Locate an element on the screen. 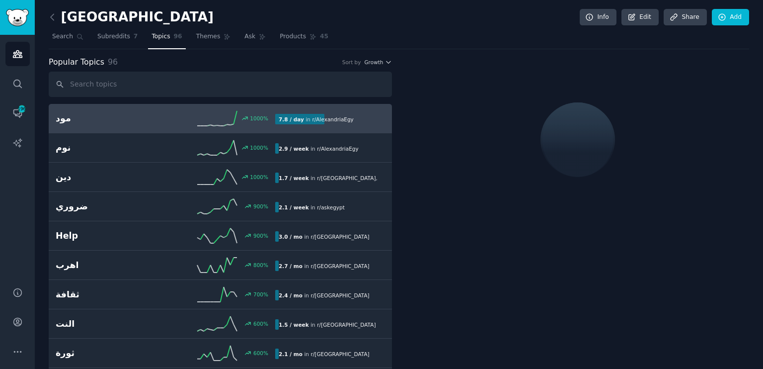 This screenshot has width=763, height=369. b: 1.7 / week is located at coordinates (294, 178).